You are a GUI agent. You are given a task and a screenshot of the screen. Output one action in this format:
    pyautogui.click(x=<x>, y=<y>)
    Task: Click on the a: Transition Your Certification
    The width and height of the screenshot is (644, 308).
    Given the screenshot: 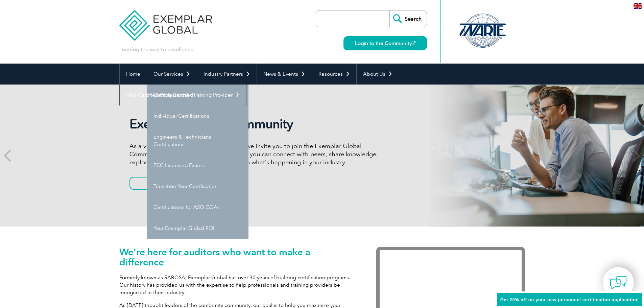 What is the action you would take?
    pyautogui.click(x=197, y=186)
    